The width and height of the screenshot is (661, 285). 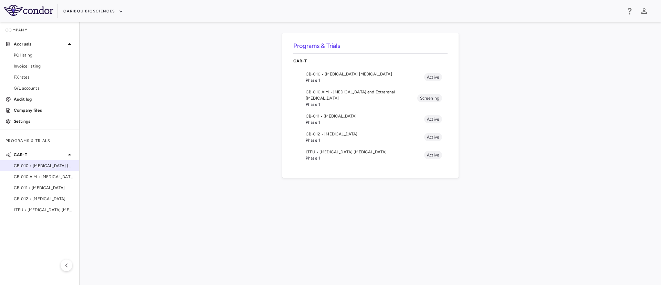 I want to click on span: FX rates, so click(x=44, y=77).